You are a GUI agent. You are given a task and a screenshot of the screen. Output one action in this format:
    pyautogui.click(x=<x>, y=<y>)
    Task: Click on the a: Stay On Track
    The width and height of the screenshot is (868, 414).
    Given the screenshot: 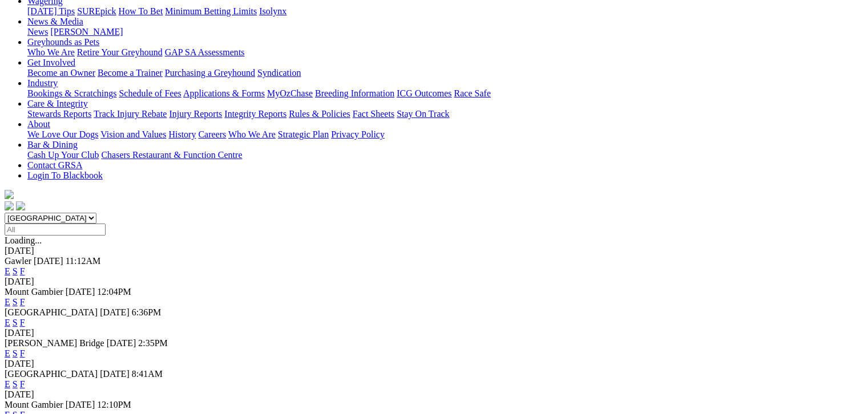 What is the action you would take?
    pyautogui.click(x=422, y=114)
    